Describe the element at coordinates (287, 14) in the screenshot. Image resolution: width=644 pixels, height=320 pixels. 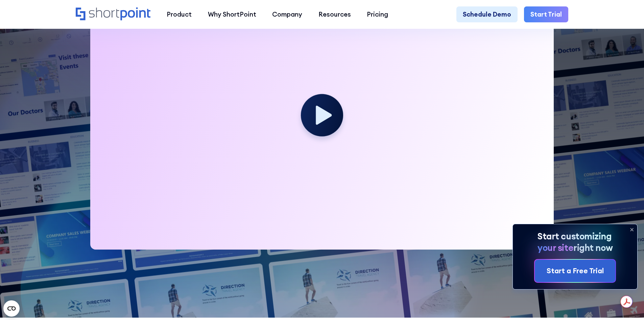
I see `div: Company` at that location.